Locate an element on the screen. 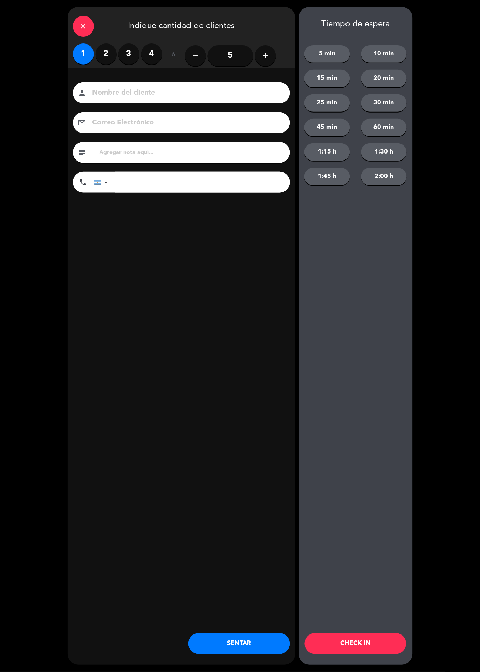 Image resolution: width=480 pixels, height=672 pixels. label: 4 is located at coordinates (152, 54).